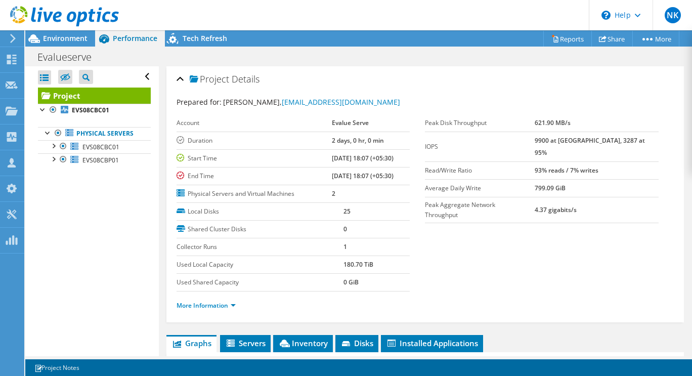 This screenshot has height=376, width=692. What do you see at coordinates (479, 170) in the screenshot?
I see `label: Read/Write Ratio` at bounding box center [479, 170].